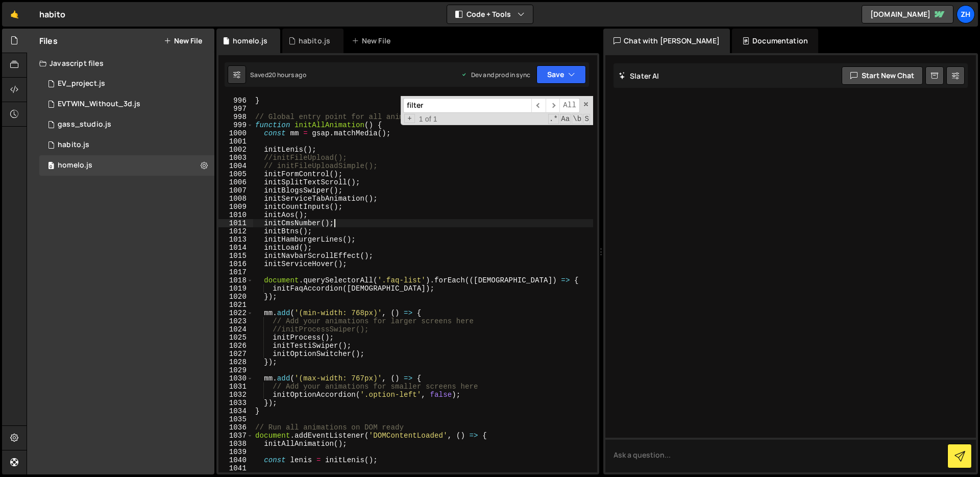 The image size is (980, 477). What do you see at coordinates (236, 199) in the screenshot?
I see `div: 1008` at bounding box center [236, 199].